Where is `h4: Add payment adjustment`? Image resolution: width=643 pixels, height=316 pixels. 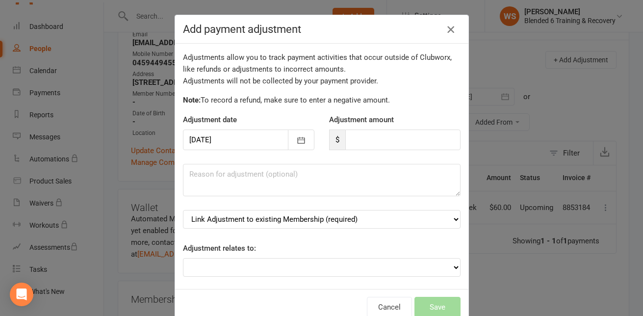
h4: Add payment adjustment is located at coordinates (322, 29).